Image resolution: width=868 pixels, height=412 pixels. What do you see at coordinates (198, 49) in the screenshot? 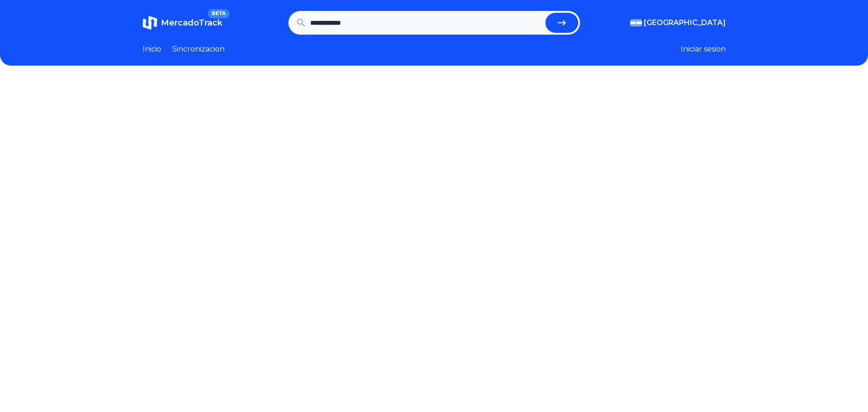
I see `a: Sincronizacion` at bounding box center [198, 49].